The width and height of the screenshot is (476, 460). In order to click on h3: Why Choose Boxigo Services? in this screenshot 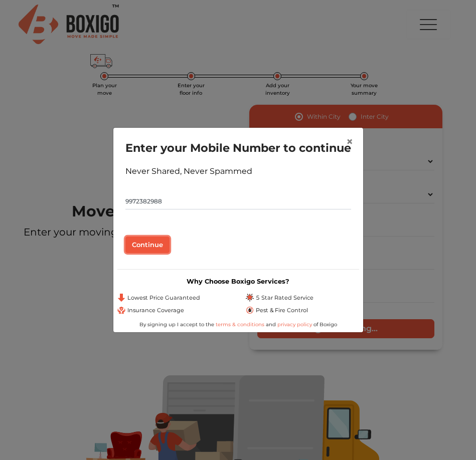, I will do `click(238, 281)`.